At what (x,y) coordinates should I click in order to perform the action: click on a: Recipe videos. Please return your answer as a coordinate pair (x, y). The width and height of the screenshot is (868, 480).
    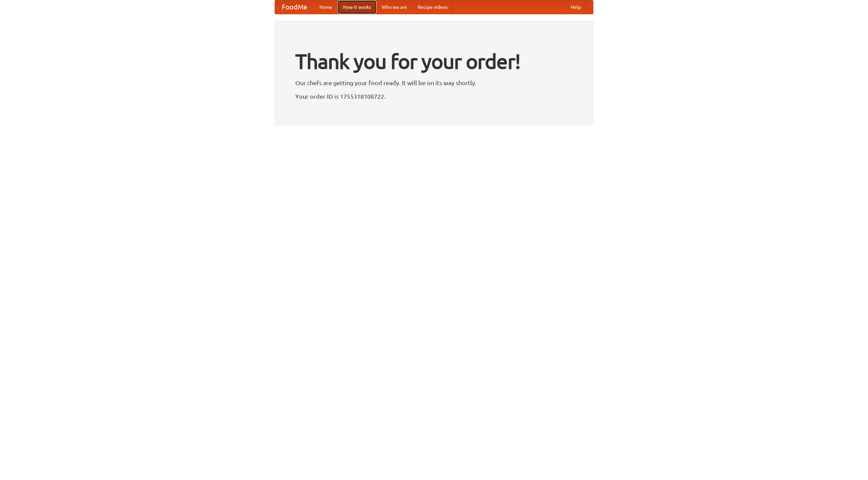
    Looking at the image, I should click on (432, 7).